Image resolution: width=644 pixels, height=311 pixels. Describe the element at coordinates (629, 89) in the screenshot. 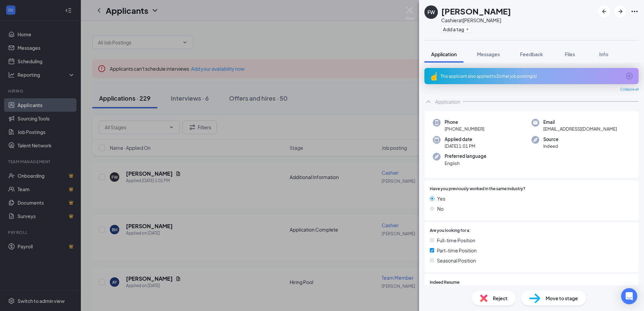

I see `span: Collapse all` at that location.